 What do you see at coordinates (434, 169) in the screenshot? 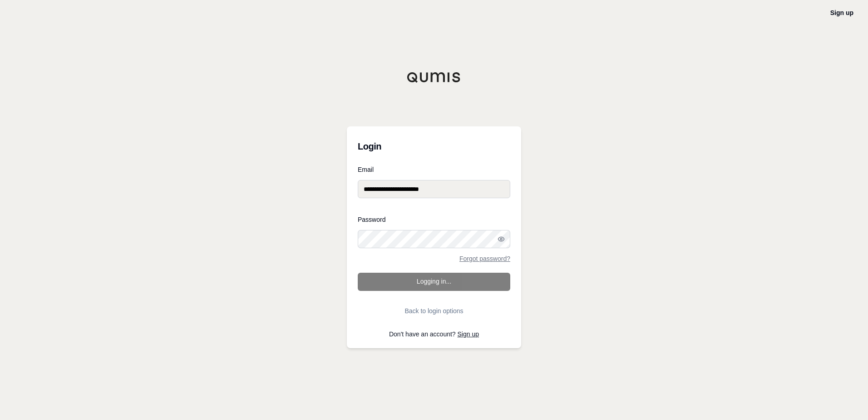
I see `label: Email` at bounding box center [434, 169].